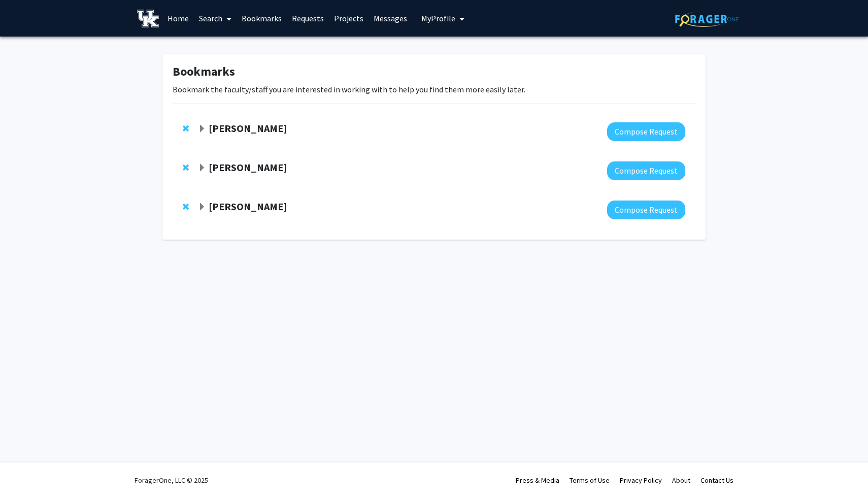 This screenshot has width=868, height=498. I want to click on a: Messages, so click(390, 18).